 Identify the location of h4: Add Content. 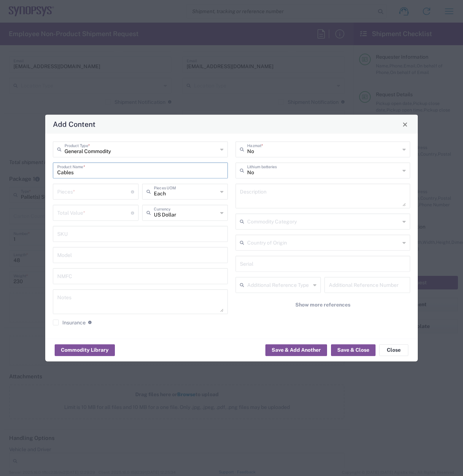
(74, 124).